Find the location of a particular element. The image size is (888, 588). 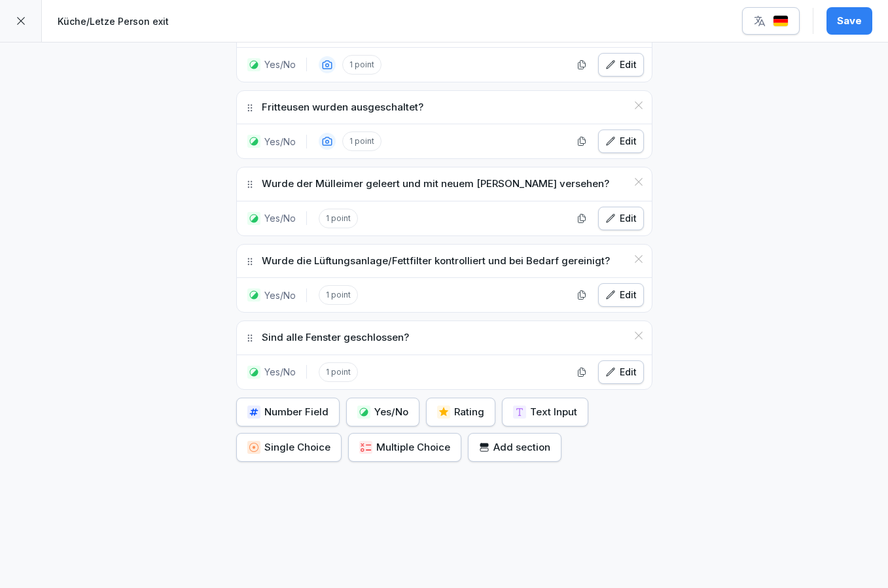

div: Save is located at coordinates (849, 21).